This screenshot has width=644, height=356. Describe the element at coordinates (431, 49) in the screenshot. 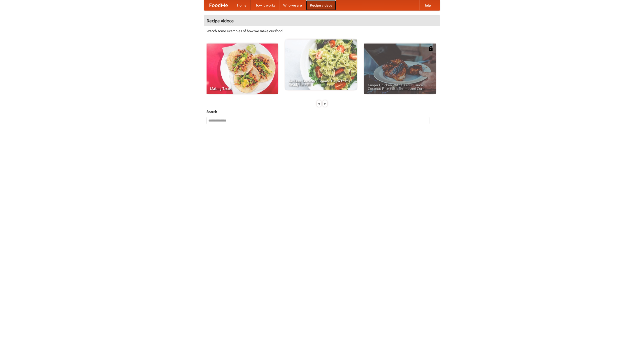

I see `img: 483408.png` at that location.